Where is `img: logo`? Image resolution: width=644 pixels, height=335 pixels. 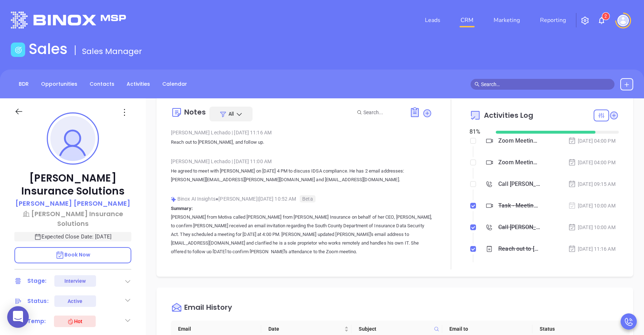
img: logo is located at coordinates (68, 20).